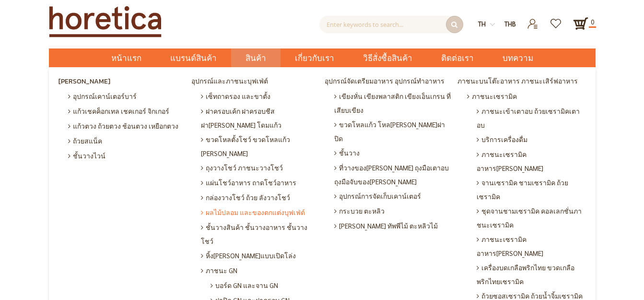  Describe the element at coordinates (531, 217) in the screenshot. I see `span: ชุดจานชามเซรามิค คอลเลกชั่นภาชนะเซรามิค` at that location.